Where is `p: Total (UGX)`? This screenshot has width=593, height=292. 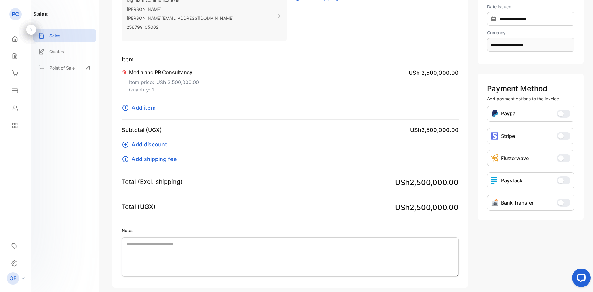 p: Total (UGX) is located at coordinates (139, 207).